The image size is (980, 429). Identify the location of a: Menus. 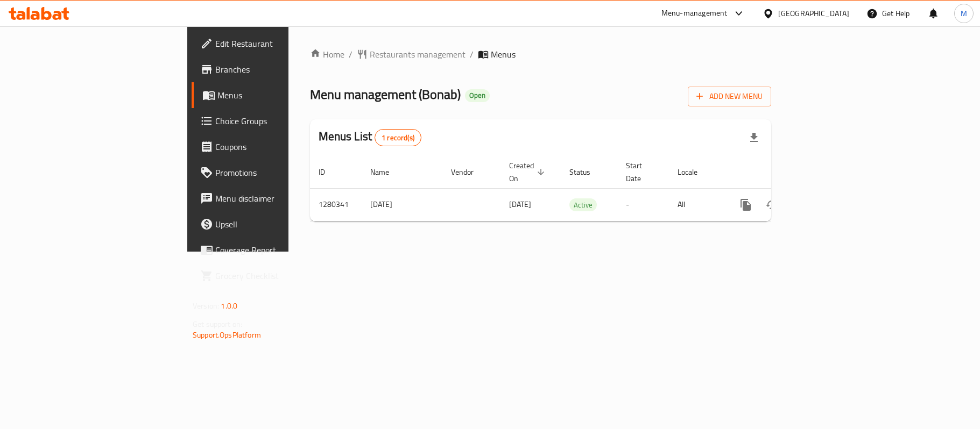
(272, 95).